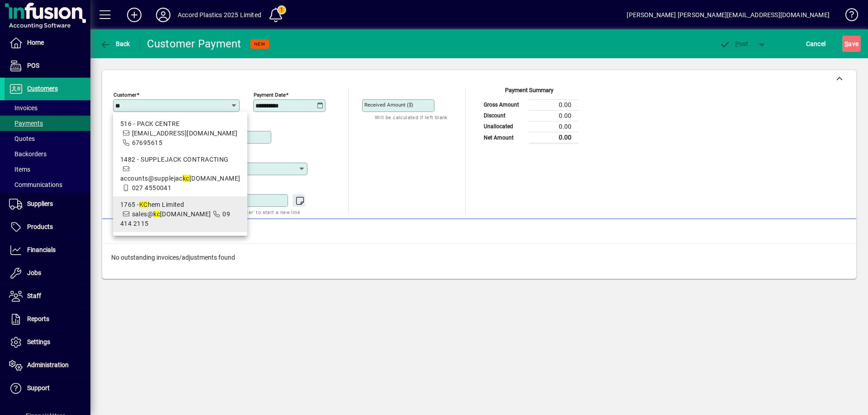  I want to click on div: Customer Payment, so click(194, 44).